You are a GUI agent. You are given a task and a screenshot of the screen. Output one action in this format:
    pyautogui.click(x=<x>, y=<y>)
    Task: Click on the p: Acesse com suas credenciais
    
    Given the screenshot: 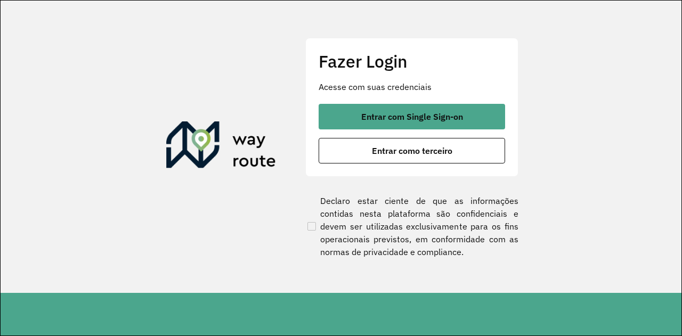 What is the action you would take?
    pyautogui.click(x=412, y=87)
    